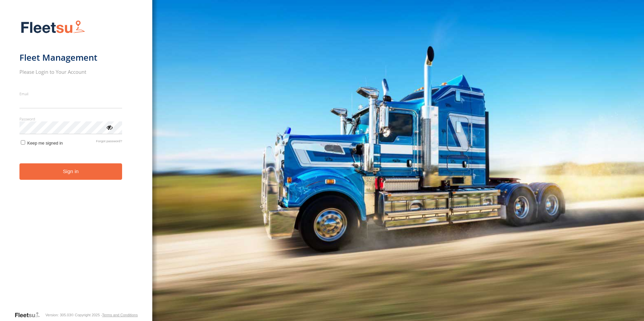  What do you see at coordinates (45, 142) in the screenshot?
I see `span: Keep me signed in` at bounding box center [45, 142].